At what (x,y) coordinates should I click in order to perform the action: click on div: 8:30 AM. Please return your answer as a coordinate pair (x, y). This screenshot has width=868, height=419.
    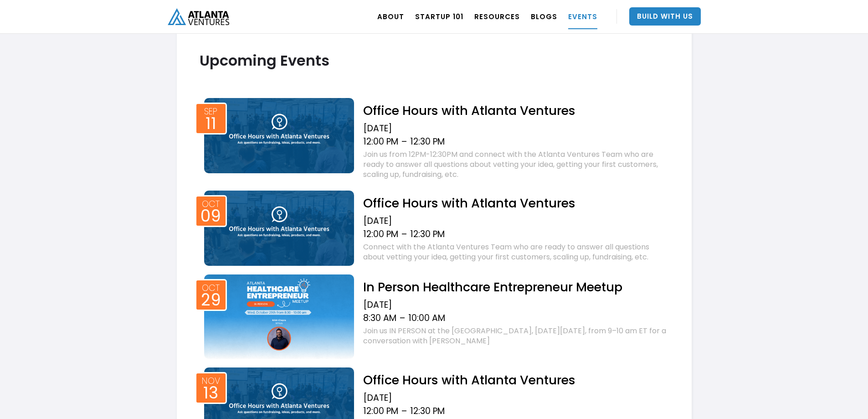
    Looking at the image, I should click on (379, 318).